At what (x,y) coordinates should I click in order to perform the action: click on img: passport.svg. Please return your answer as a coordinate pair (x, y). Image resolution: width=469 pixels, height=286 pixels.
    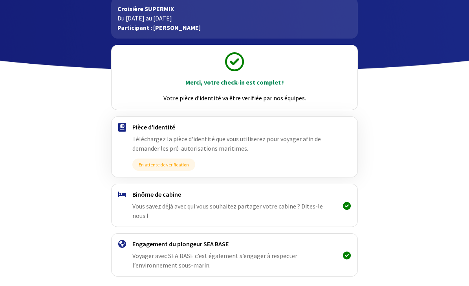
    Looking at the image, I should click on (122, 127).